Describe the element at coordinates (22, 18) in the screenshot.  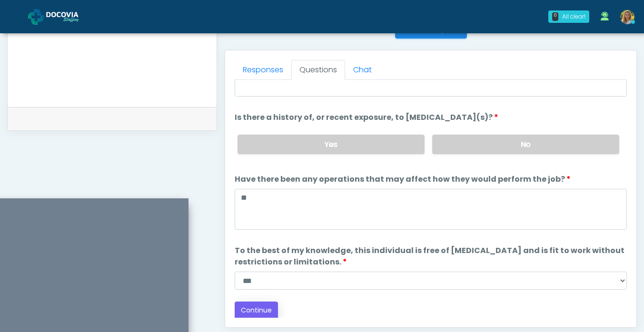
I see `button: Open LiveChat chat widget` at that location.